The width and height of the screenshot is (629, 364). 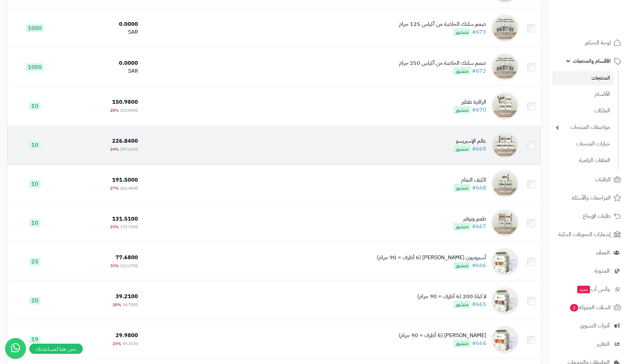 I want to click on span: 27%, so click(x=114, y=188).